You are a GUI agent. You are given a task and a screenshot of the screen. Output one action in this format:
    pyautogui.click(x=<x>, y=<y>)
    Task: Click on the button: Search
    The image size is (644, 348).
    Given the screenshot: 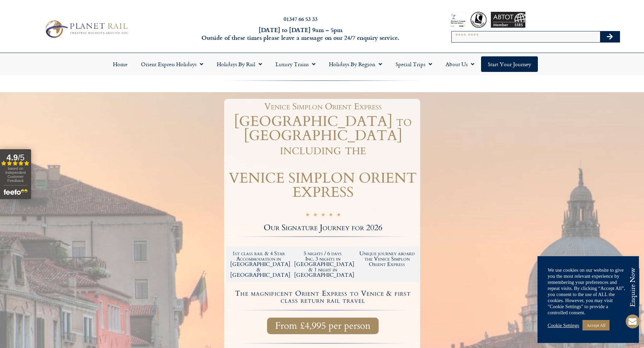 What is the action you would take?
    pyautogui.click(x=610, y=37)
    